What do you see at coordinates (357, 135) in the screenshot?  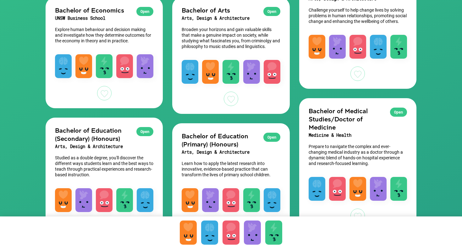 I see `h3: Medicine & Health` at bounding box center [357, 135].